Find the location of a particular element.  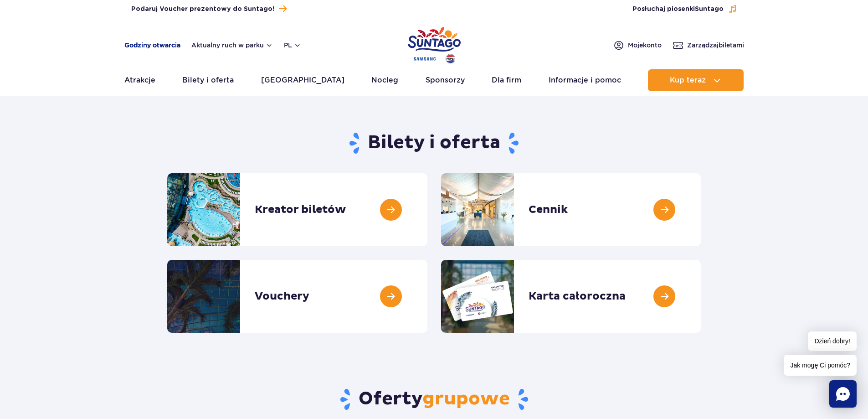

a: Bilety i oferta is located at coordinates (208, 80).